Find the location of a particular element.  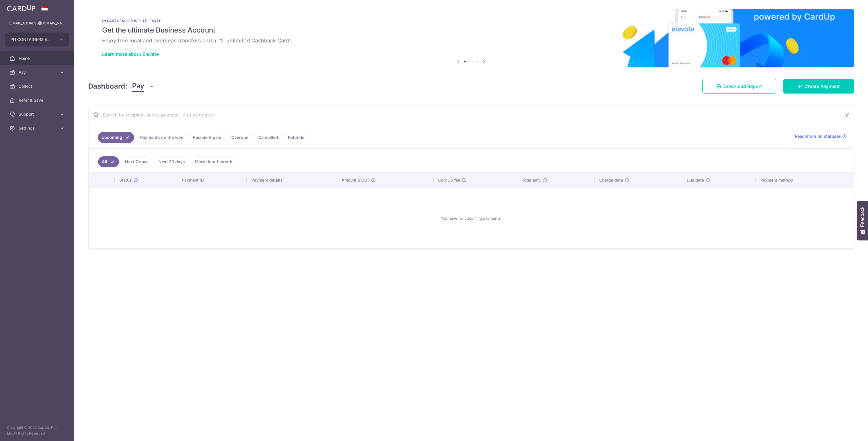

span: Amount & GST is located at coordinates (356, 180).